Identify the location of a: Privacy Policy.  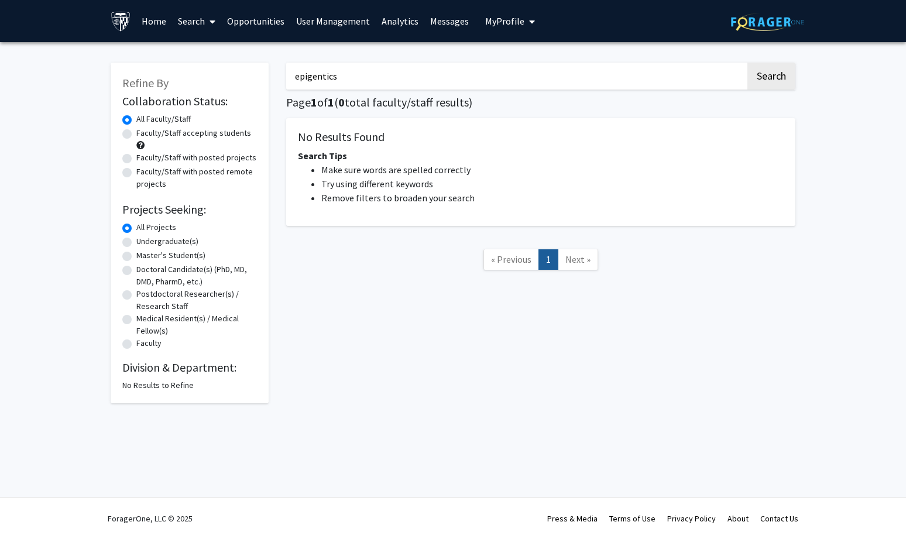
(692, 519).